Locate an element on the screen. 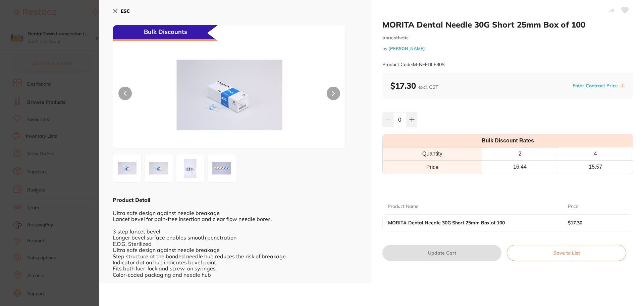 The image size is (644, 306). span: excl. GST is located at coordinates (428, 87).